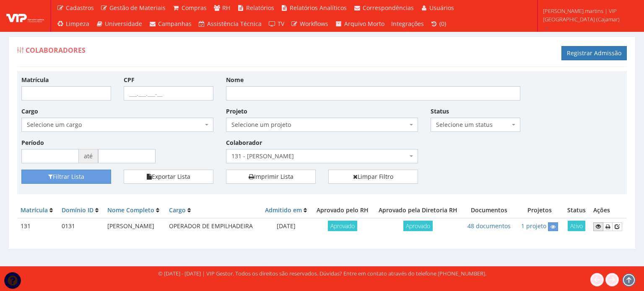 The image size is (644, 291). I want to click on a: Campanhas, so click(170, 24).